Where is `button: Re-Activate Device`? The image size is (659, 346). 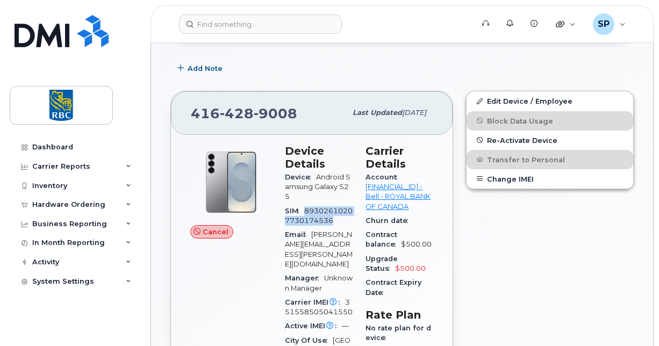 button: Re-Activate Device is located at coordinates (550, 140).